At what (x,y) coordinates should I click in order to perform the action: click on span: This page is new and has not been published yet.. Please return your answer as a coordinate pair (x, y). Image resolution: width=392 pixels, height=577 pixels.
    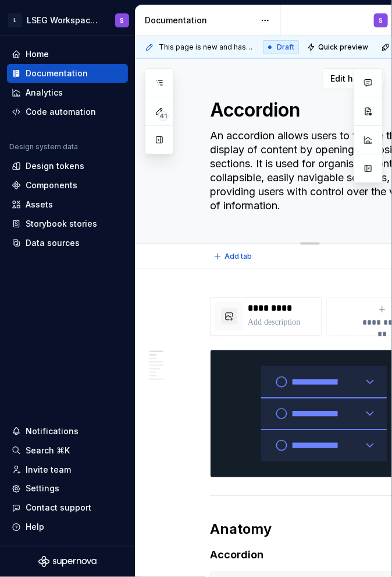
    Looking at the image, I should click on (206, 47).